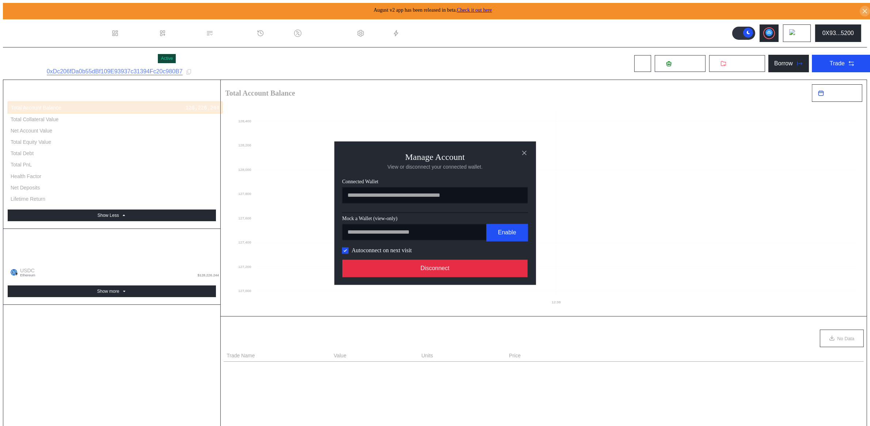 The height and width of the screenshot is (426, 870). What do you see at coordinates (245, 267) in the screenshot?
I see `text: 127,200` at bounding box center [245, 267].